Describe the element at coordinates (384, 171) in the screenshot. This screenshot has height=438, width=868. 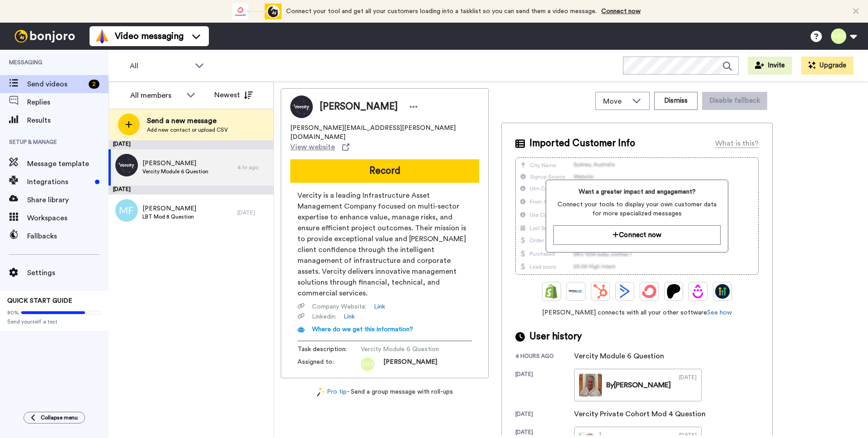
I see `button: Record` at that location.